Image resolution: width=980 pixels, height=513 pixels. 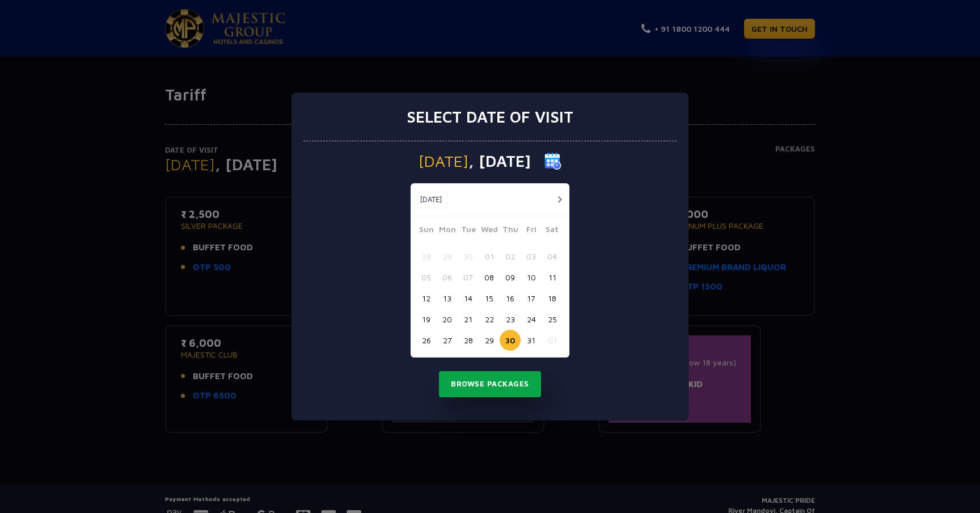 I want to click on button: 24, so click(x=531, y=319).